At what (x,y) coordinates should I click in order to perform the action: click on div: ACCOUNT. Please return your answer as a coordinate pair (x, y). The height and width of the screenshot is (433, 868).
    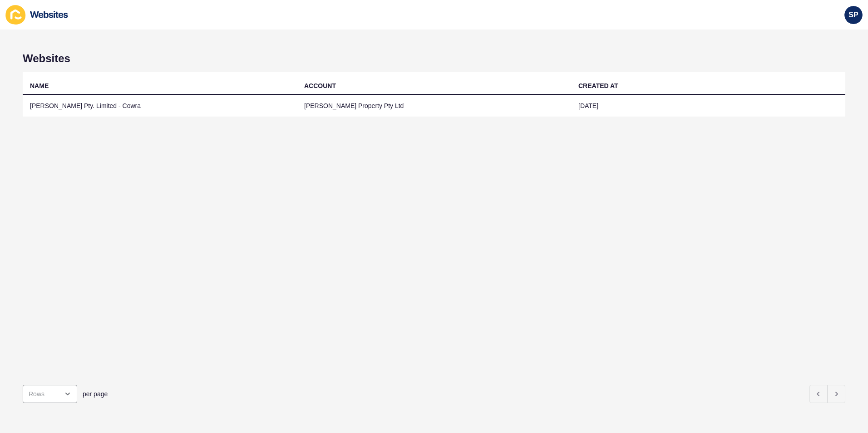
    Looking at the image, I should click on (320, 85).